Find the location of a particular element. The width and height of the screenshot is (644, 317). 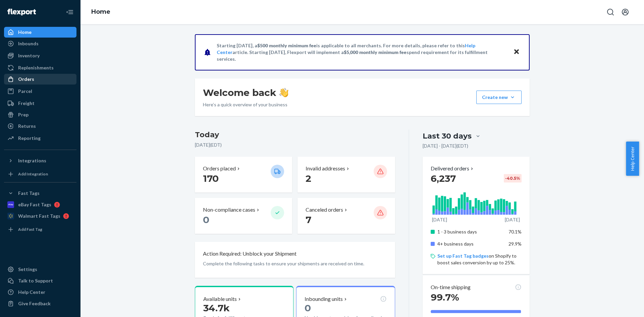

p: On-time shipping is located at coordinates (451, 287).